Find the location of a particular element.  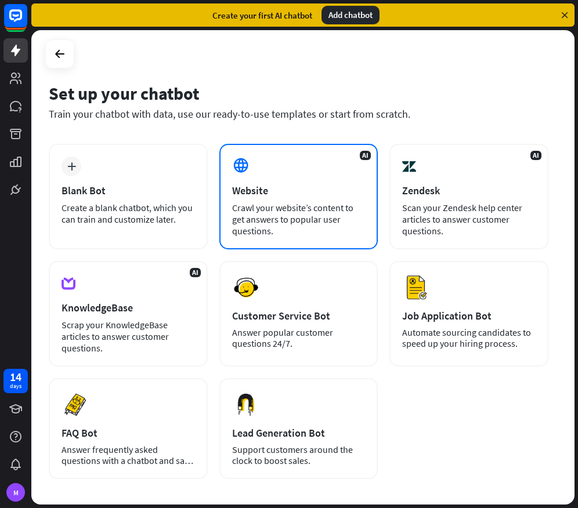

div: Lead Generation Bot is located at coordinates (299, 433).